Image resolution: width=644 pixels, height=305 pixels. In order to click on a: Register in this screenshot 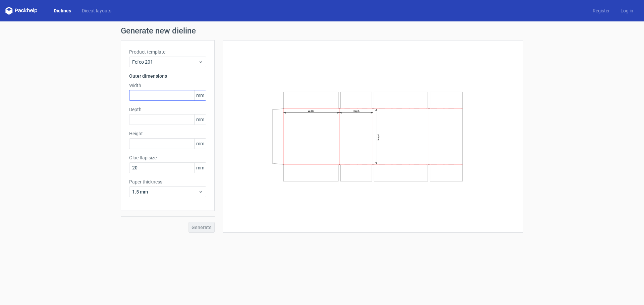, I will do `click(601, 11)`.